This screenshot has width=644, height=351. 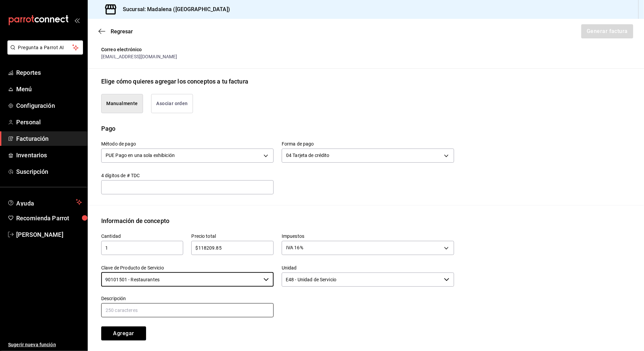 I want to click on label: Unidad, so click(x=368, y=268).